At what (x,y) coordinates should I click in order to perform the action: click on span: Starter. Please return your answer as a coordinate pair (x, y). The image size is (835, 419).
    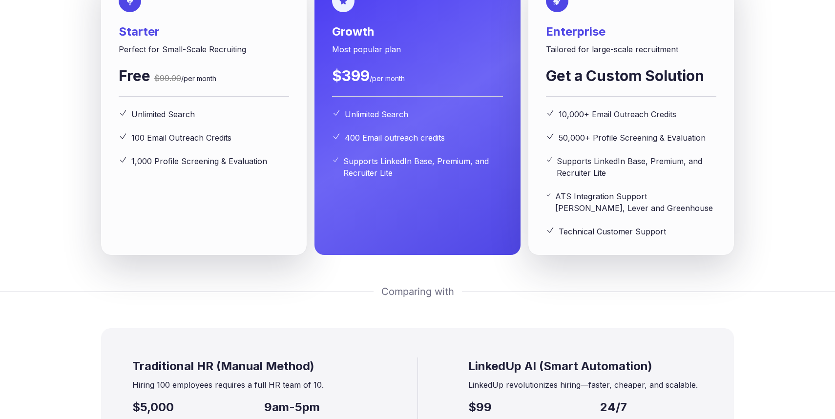
    Looking at the image, I should click on (204, 32).